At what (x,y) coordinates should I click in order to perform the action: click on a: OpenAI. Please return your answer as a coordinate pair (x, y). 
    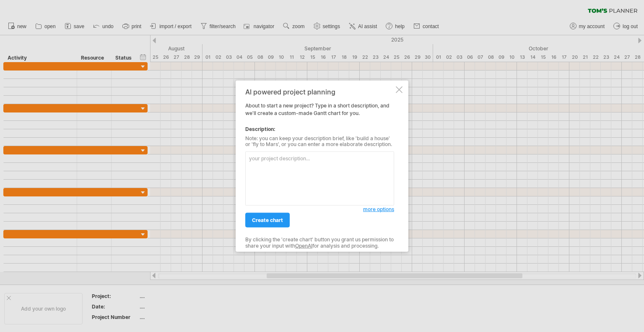
    Looking at the image, I should click on (303, 245).